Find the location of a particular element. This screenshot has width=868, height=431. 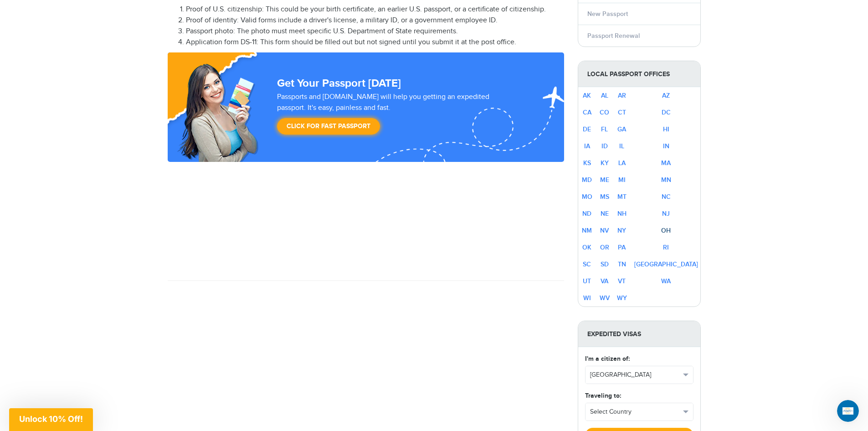

a: NC is located at coordinates (666, 197).